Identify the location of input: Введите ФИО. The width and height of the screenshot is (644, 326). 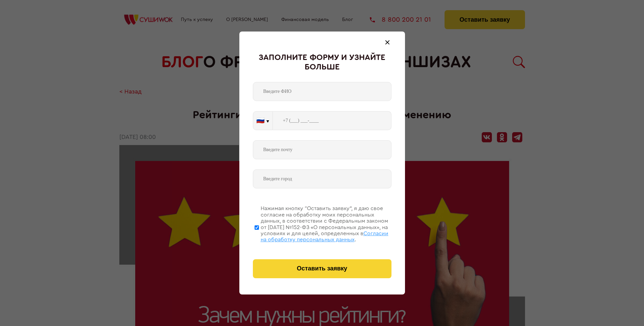
(322, 91).